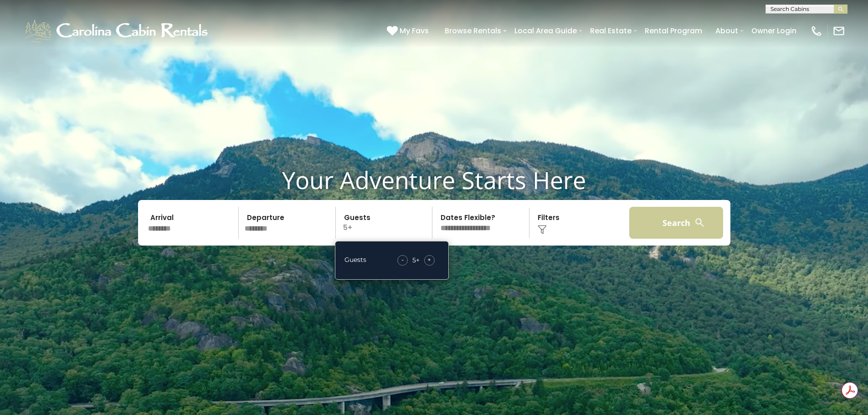 This screenshot has height=415, width=868. What do you see at coordinates (545, 31) in the screenshot?
I see `a: Local Area Guide` at bounding box center [545, 31].